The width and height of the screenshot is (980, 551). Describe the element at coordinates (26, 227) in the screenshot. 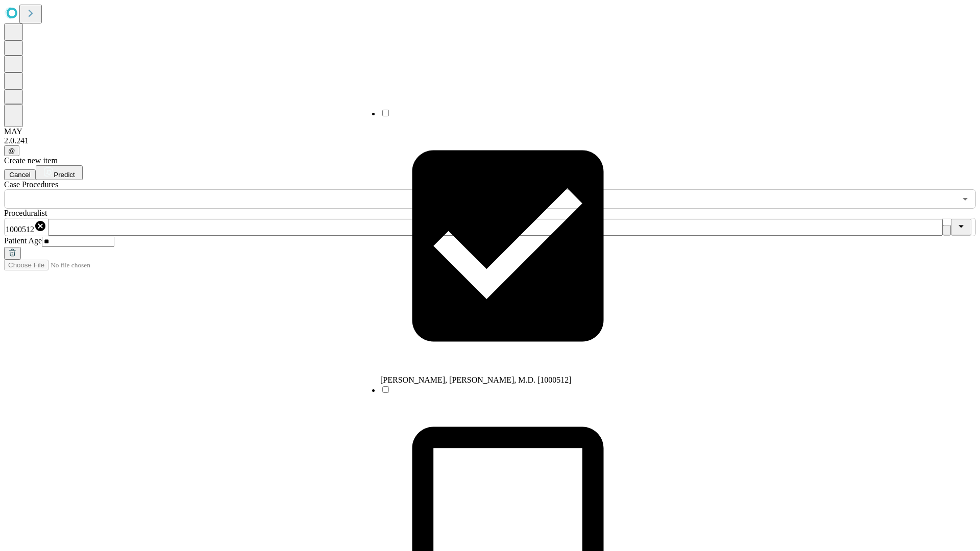

I see `div: 1000512` at that location.